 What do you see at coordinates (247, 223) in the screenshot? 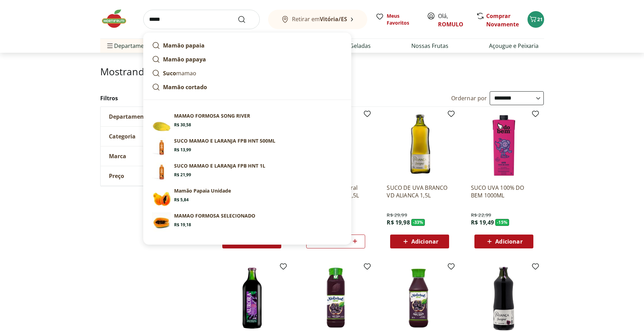
I see `a: Mamão Formosa SelecionadoMAMAO FORMOSA SELECIONADOR$ 19,18` at bounding box center [247, 223].